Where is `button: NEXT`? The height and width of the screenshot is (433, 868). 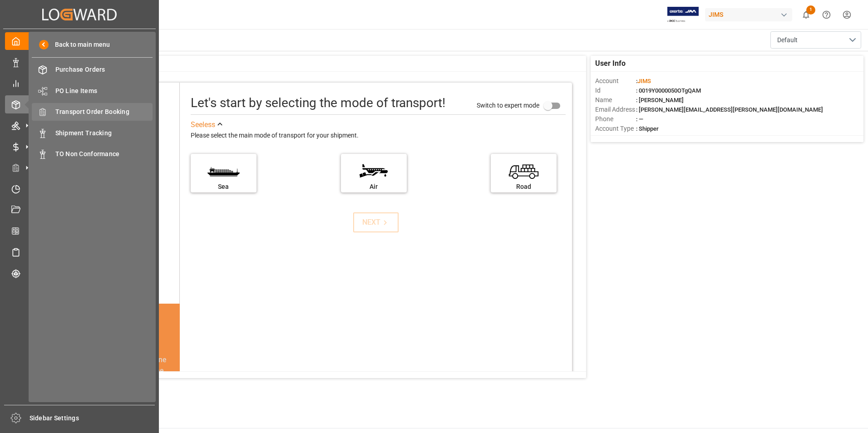 button: NEXT is located at coordinates (376, 223).